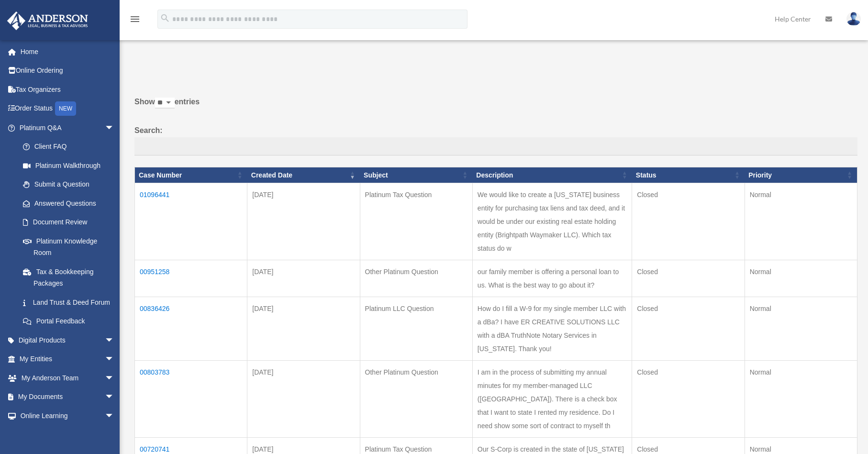 The width and height of the screenshot is (868, 454). Describe the element at coordinates (416, 222) in the screenshot. I see `td: Platinum Tax Question` at that location.